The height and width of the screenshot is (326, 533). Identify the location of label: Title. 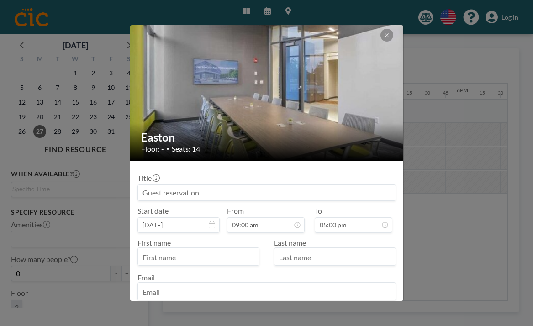
(148, 178).